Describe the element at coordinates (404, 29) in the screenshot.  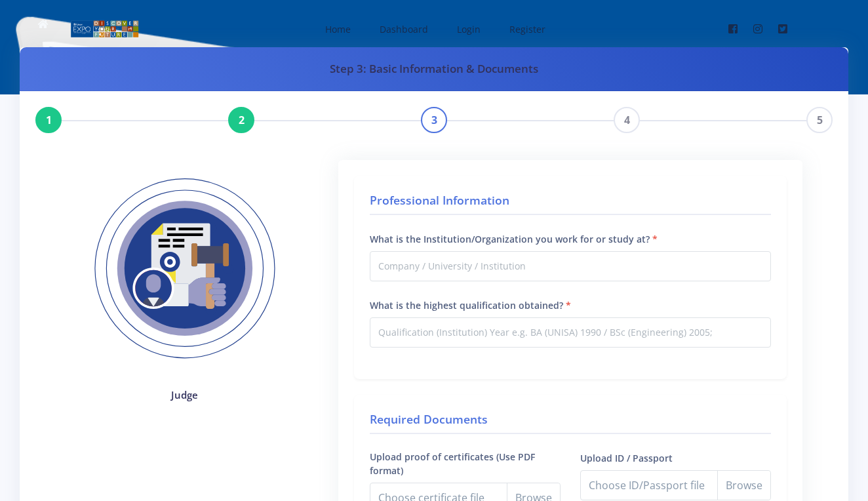
I see `span: Dashboard` at that location.